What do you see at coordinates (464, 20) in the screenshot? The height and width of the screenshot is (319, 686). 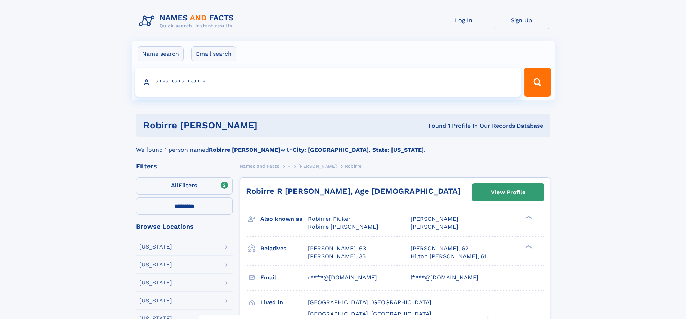 I see `a: Log In` at bounding box center [464, 20].